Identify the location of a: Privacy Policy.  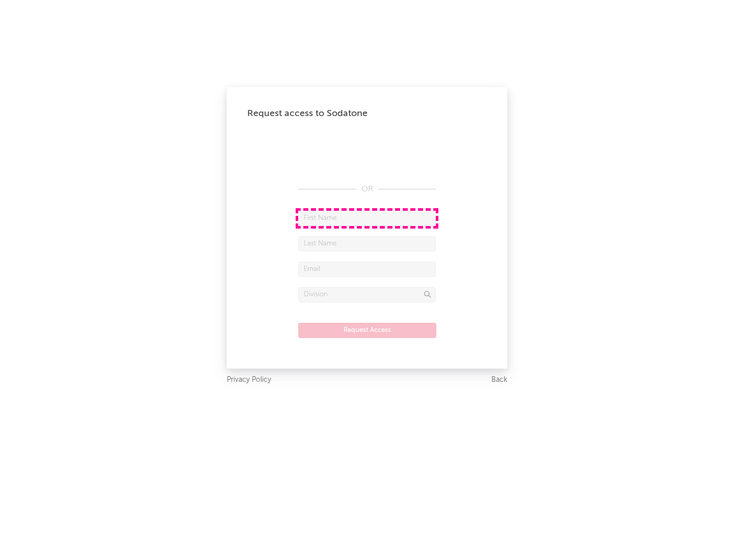
(249, 380).